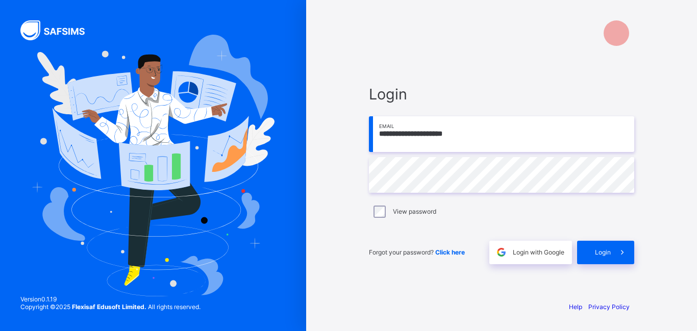 Image resolution: width=697 pixels, height=331 pixels. Describe the element at coordinates (414, 211) in the screenshot. I see `label: View password` at that location.